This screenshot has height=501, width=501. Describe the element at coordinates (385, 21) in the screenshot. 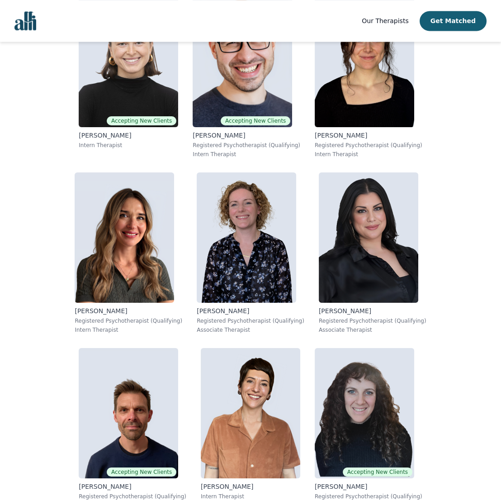

I see `a: Our Therapists` at that location.